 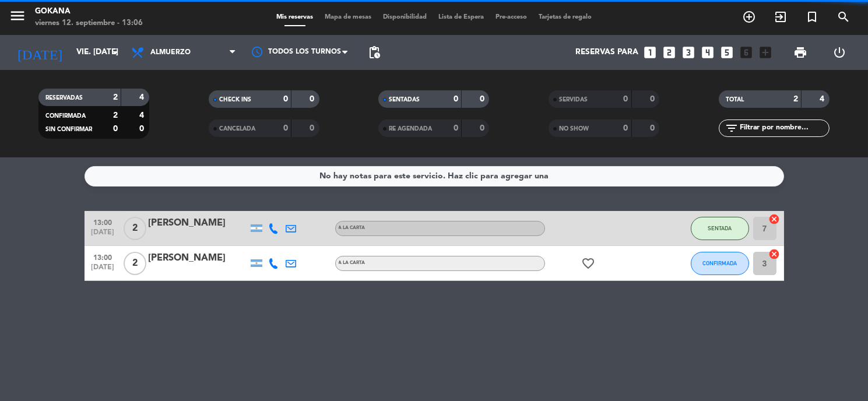 What do you see at coordinates (843, 17) in the screenshot?
I see `i: search` at bounding box center [843, 17].